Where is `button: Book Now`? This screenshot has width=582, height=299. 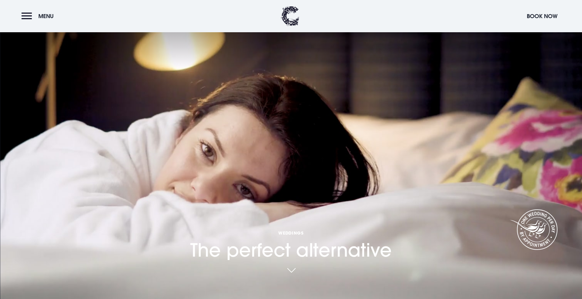 button: Book Now is located at coordinates (542, 16).